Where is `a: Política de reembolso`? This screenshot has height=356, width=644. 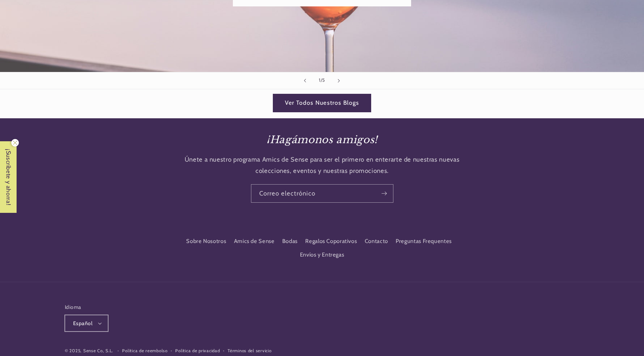 a: Política de reembolso is located at coordinates (145, 351).